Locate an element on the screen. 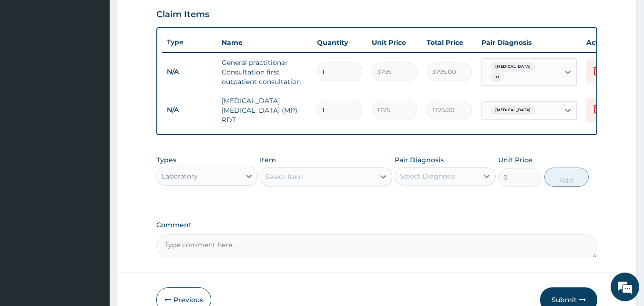 The height and width of the screenshot is (306, 644). span: We're online! is located at coordinates (93, 140).